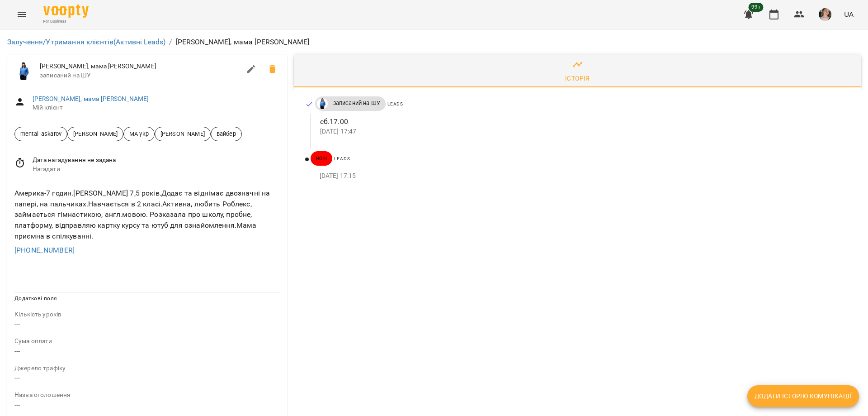 This screenshot has width=868, height=416. I want to click on button: Menu, so click(22, 15).